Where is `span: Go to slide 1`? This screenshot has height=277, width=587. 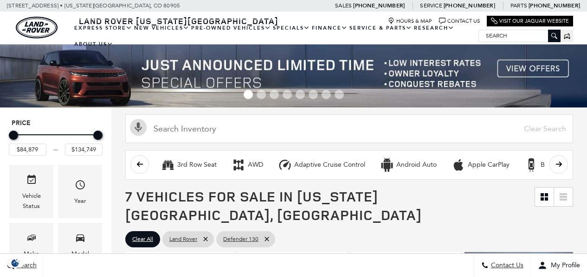
span: Go to slide 1 is located at coordinates (248, 95).